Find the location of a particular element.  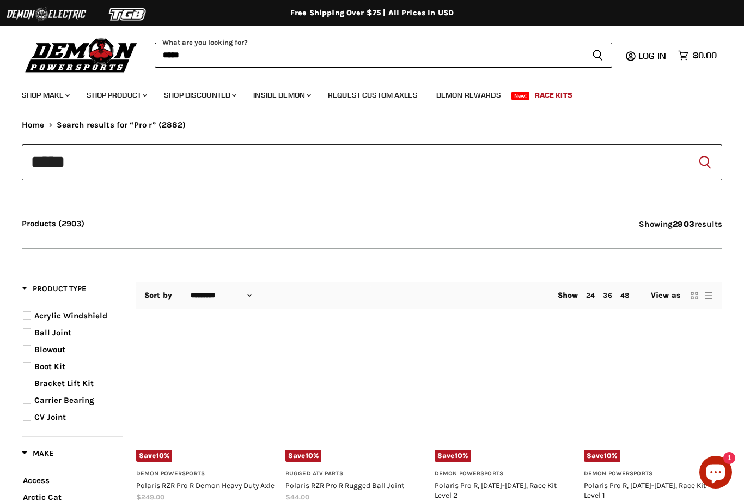

img: Demon Powersports is located at coordinates (81, 54).